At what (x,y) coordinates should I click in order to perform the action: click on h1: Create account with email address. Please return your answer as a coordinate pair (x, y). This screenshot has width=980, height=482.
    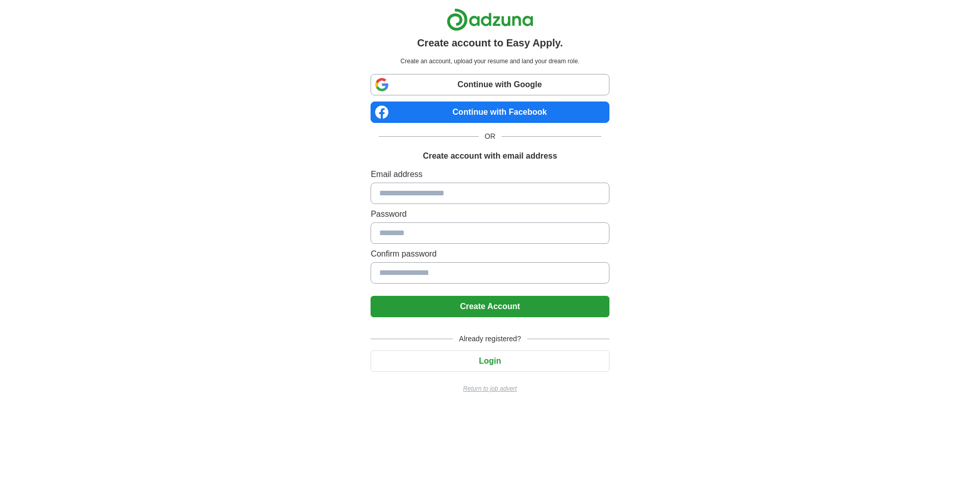
    Looking at the image, I should click on (490, 156).